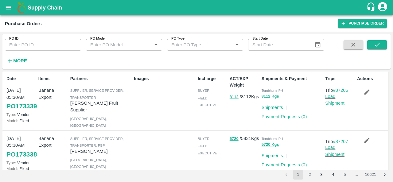  I want to click on div: Purchase Orders, so click(23, 24).